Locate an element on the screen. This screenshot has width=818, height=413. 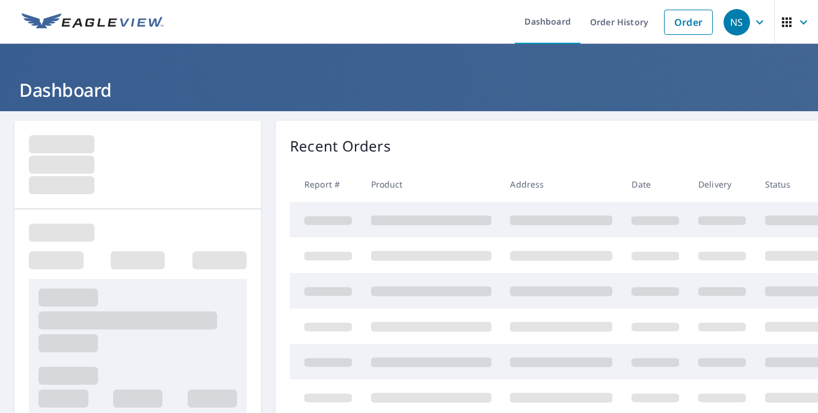
th: Address is located at coordinates (561, 184).